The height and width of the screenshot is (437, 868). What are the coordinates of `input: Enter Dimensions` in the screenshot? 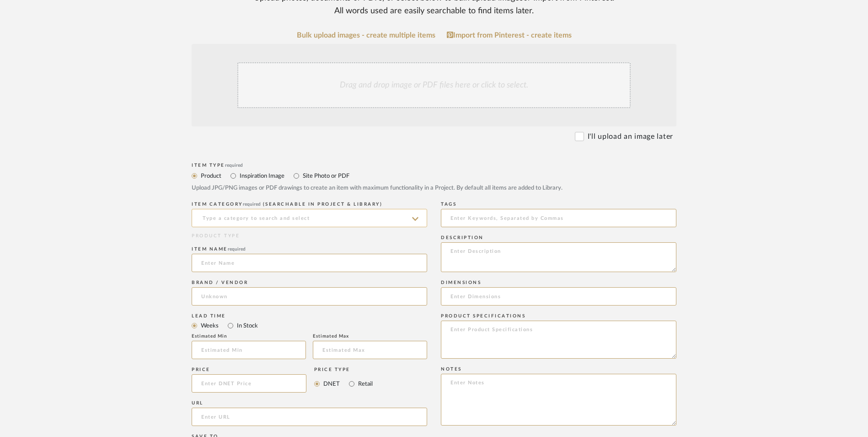 It's located at (559, 296).